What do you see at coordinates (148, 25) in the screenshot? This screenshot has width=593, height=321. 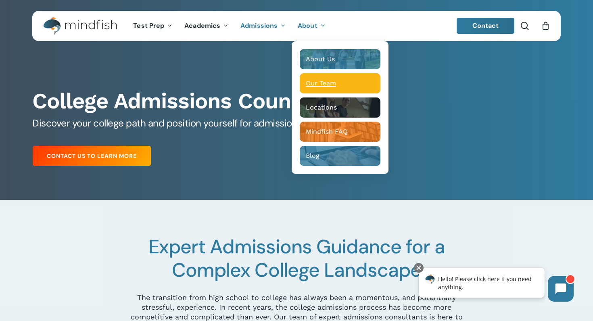 I see `span: Test Prep` at bounding box center [148, 25].